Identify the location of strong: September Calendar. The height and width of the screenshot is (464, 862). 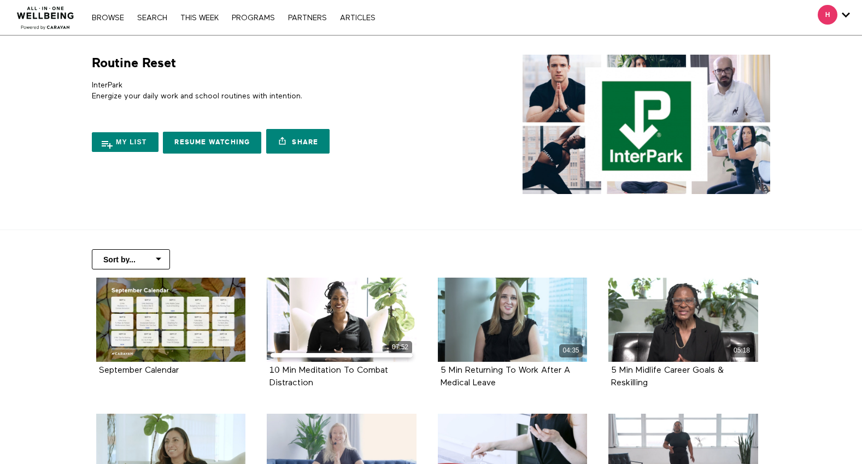
(139, 370).